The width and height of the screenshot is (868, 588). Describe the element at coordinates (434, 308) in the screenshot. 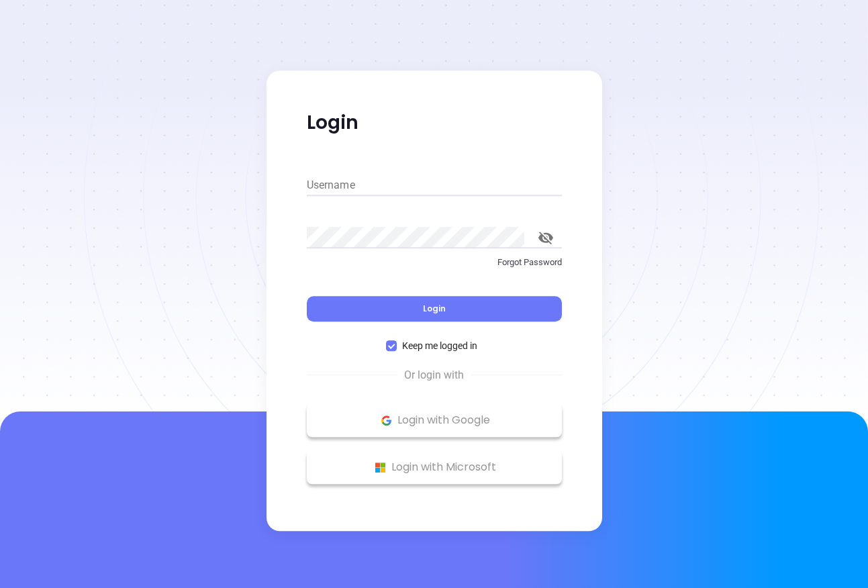

I see `button: Login` at that location.